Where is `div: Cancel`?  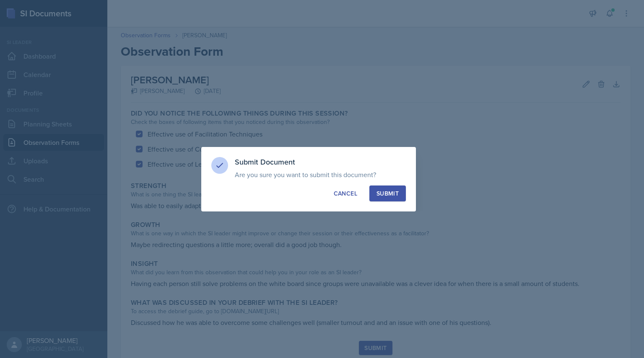 div: Cancel is located at coordinates (346, 194).